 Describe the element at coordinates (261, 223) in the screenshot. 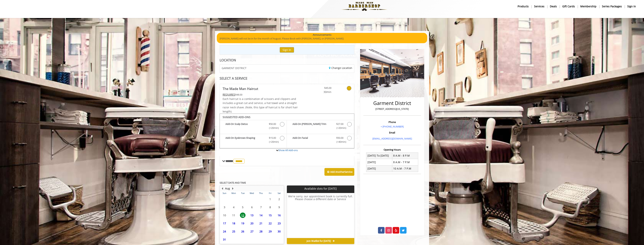

I see `td: Select day21` at that location.